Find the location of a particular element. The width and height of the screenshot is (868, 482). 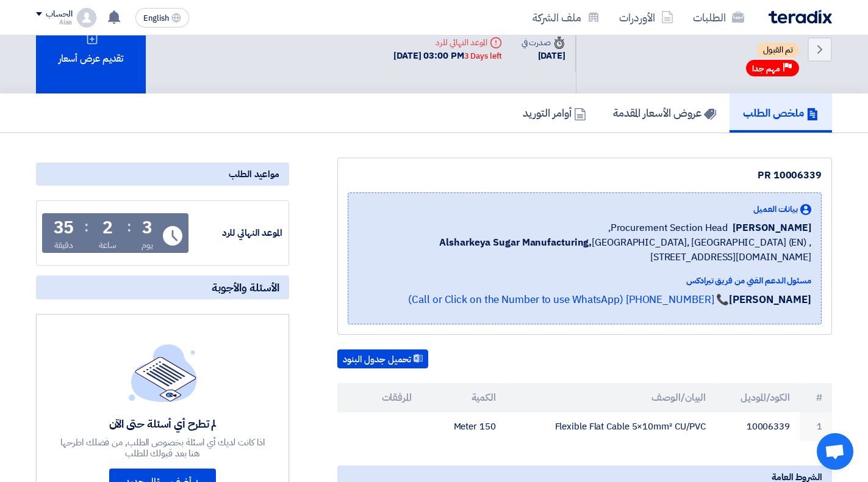

div: تقديم عرض أسعار is located at coordinates (91, 49).